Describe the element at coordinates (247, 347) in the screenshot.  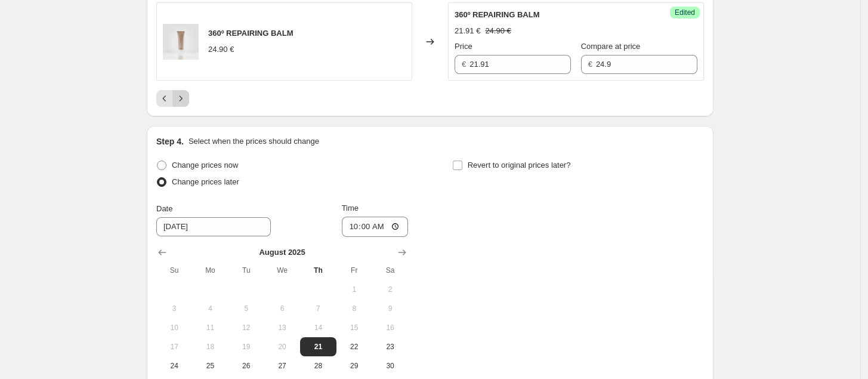
I see `button: Tuesday August 19 2025` at that location.